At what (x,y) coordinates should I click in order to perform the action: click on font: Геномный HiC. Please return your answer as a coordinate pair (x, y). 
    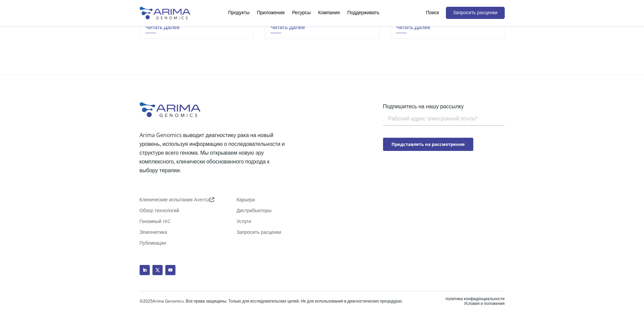
    Looking at the image, I should click on (155, 221).